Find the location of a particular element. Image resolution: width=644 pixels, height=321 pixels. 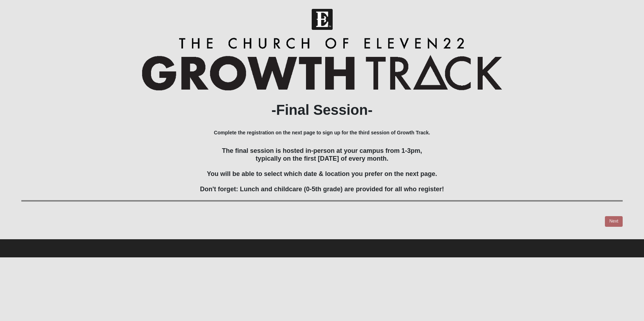

b: Complete the registration on the next page to sign up for the third session of Growth Track. is located at coordinates (322, 132).